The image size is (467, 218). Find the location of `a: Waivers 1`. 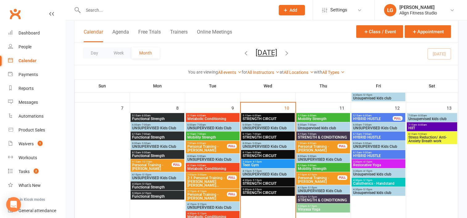

a: Waivers 1 is located at coordinates (36, 144).